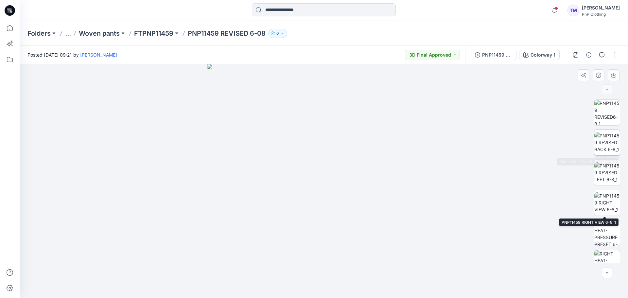  I want to click on img: PNP11459 RIGHT VIEW 6-8_1, so click(607, 203).